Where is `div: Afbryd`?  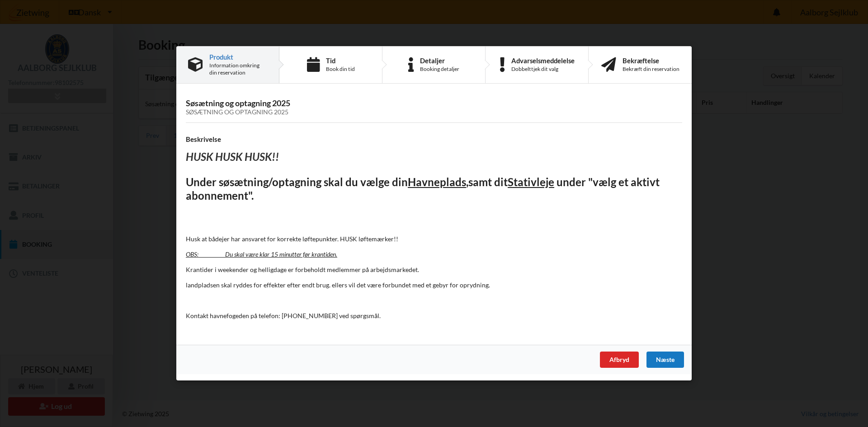
div: Afbryd is located at coordinates (619, 360).